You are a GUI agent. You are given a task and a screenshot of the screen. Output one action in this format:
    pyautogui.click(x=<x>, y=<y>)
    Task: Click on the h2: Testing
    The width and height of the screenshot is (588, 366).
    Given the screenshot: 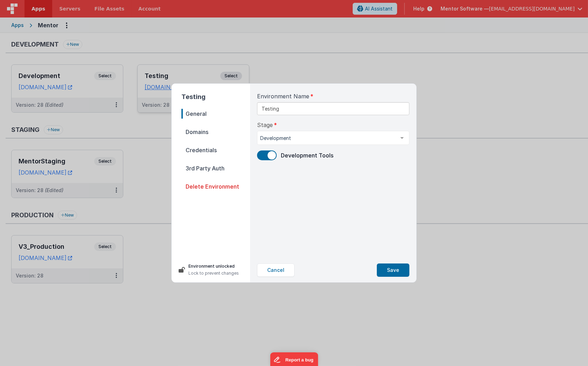 What is the action you would take?
    pyautogui.click(x=216, y=97)
    